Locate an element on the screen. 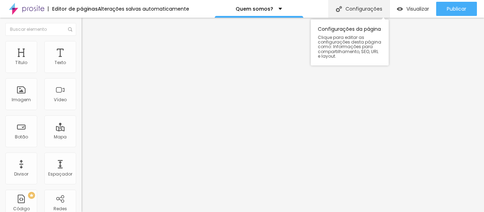 The image size is (484, 212). div: Alterações salvas automaticamente is located at coordinates (143, 9).